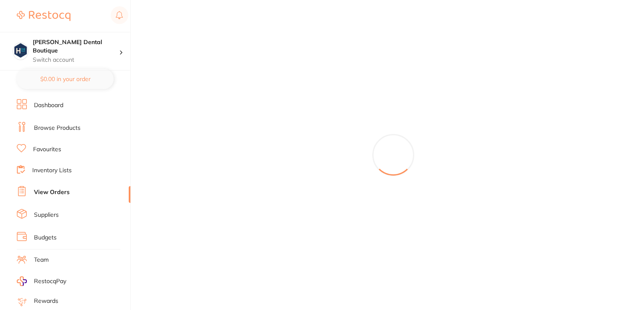 Image resolution: width=644 pixels, height=310 pixels. I want to click on a: Restocq Logo, so click(44, 16).